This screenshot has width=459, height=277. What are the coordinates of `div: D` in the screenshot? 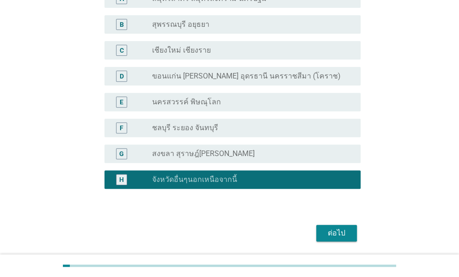 It's located at (122, 76).